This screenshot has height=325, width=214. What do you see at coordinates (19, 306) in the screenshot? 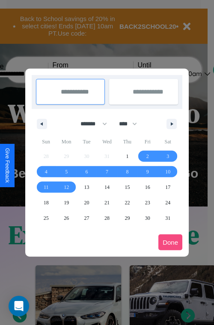
I see `div: Open Intercom Messenger` at bounding box center [19, 306].